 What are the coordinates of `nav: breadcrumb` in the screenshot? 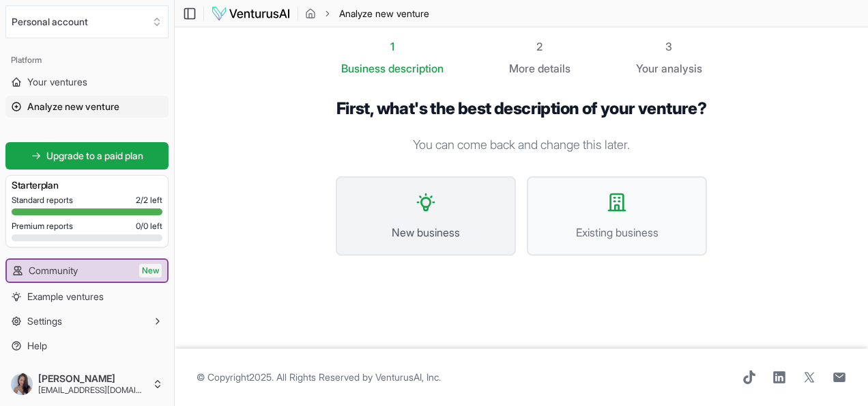 It's located at (367, 13).